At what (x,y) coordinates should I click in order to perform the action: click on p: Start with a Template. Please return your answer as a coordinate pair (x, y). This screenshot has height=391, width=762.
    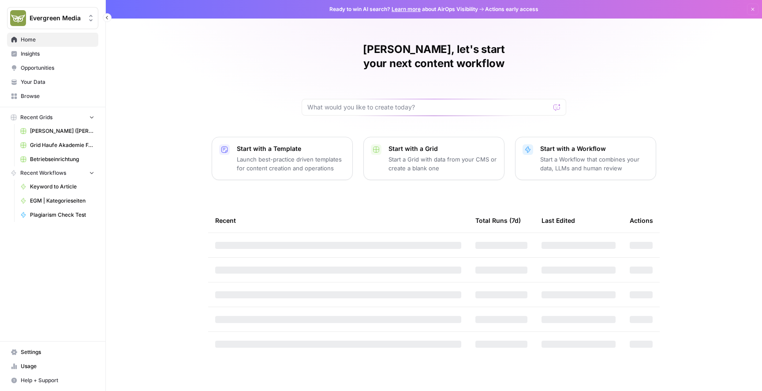
    Looking at the image, I should click on (291, 149).